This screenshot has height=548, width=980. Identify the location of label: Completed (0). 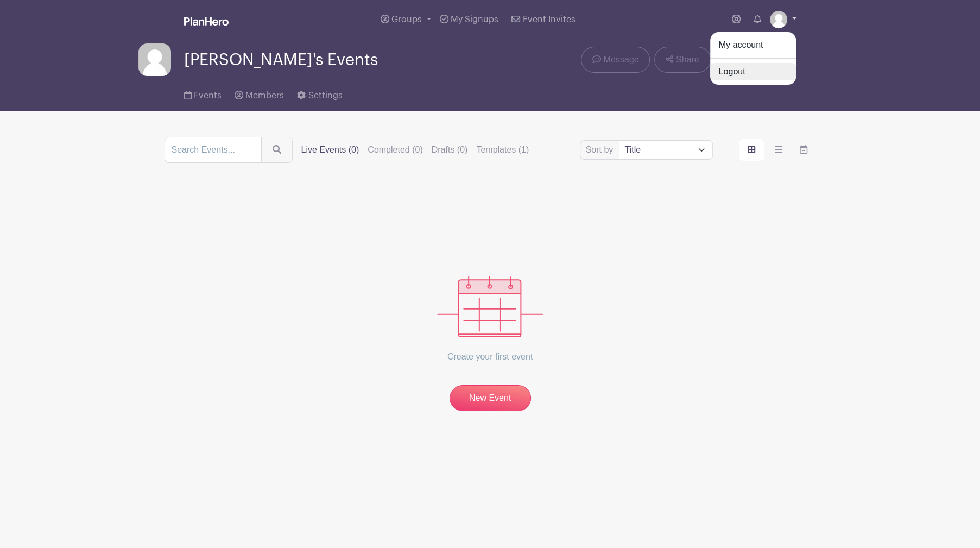
(395, 150).